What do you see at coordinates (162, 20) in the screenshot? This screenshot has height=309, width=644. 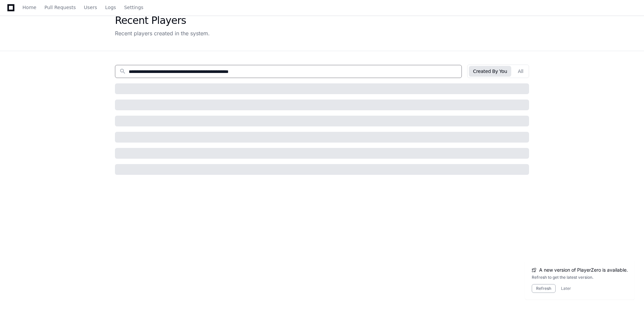 I see `div: Recent Players` at bounding box center [162, 20].